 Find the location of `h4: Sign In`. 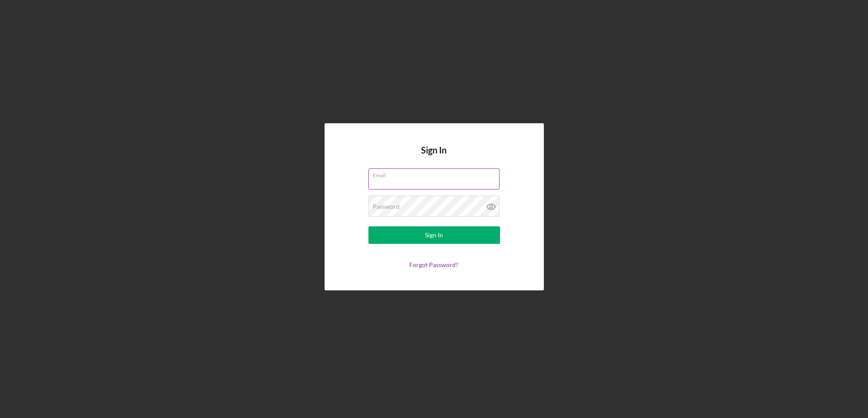

h4: Sign In is located at coordinates (434, 157).